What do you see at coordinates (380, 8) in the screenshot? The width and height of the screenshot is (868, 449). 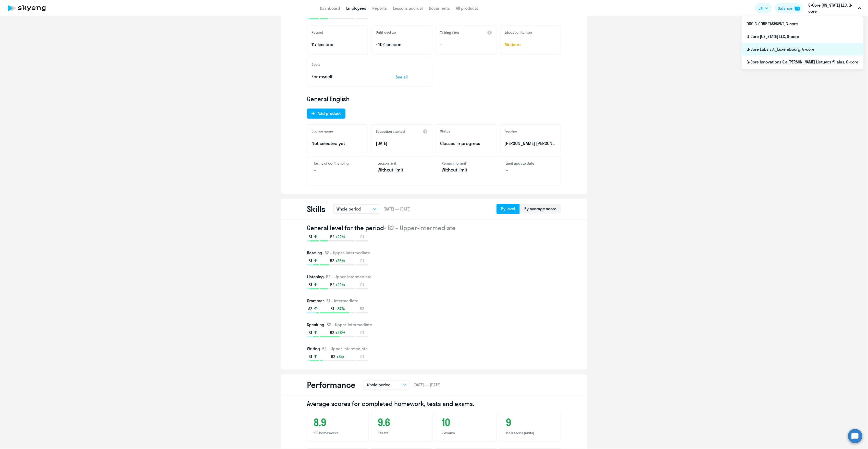 I see `a: Reports` at bounding box center [380, 8].